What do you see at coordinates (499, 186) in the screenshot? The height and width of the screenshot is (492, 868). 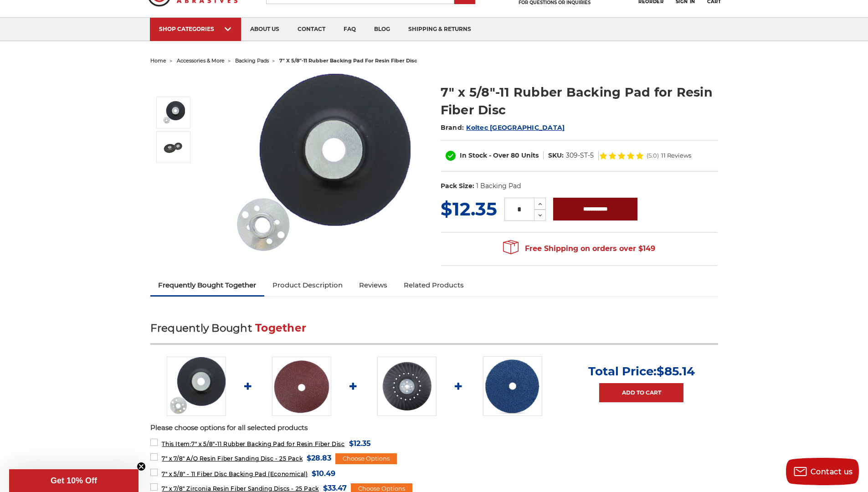 I see `dd: 1 Backing Pad` at bounding box center [499, 186].